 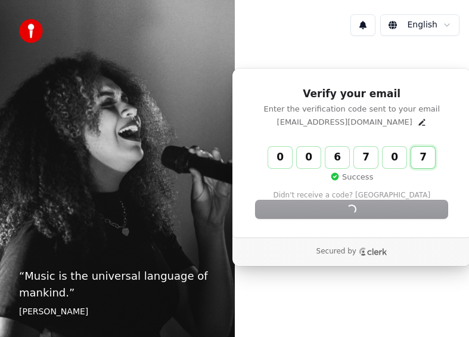 What do you see at coordinates (31, 31) in the screenshot?
I see `img: youka` at bounding box center [31, 31].